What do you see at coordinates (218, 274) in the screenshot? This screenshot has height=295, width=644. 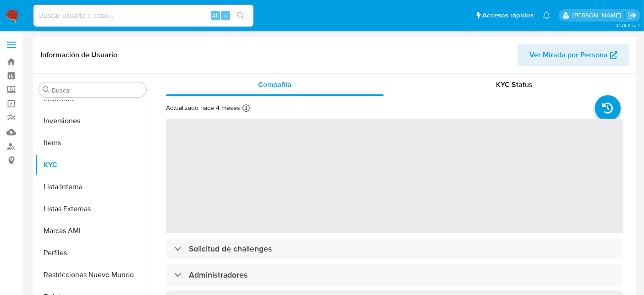 I see `h3: Administradores` at bounding box center [218, 274].